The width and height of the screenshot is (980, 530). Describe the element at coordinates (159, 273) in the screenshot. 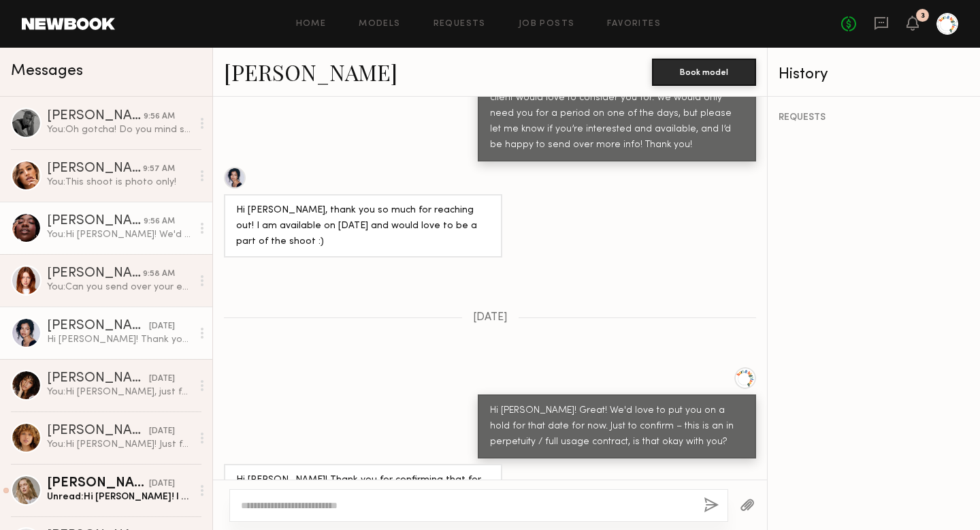

I see `div: 9:58 AM` at that location.